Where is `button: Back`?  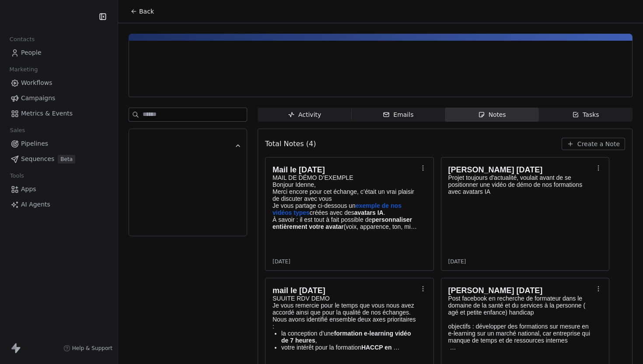 button: Back is located at coordinates (142, 11).